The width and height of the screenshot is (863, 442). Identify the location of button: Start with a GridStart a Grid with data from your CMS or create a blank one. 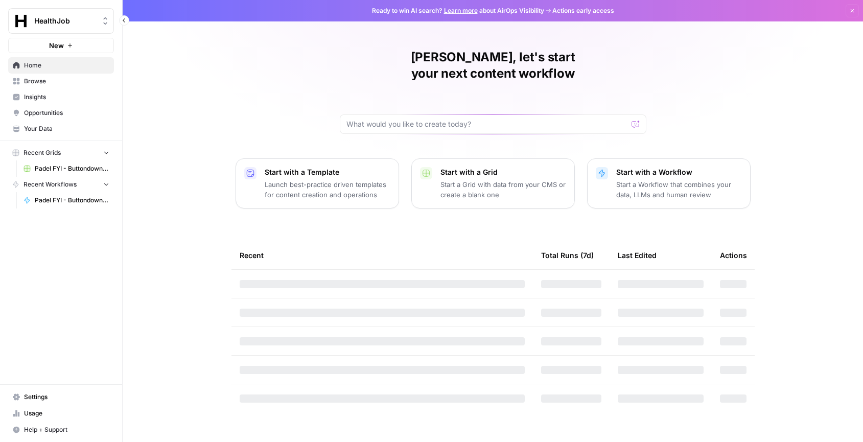
(493, 183).